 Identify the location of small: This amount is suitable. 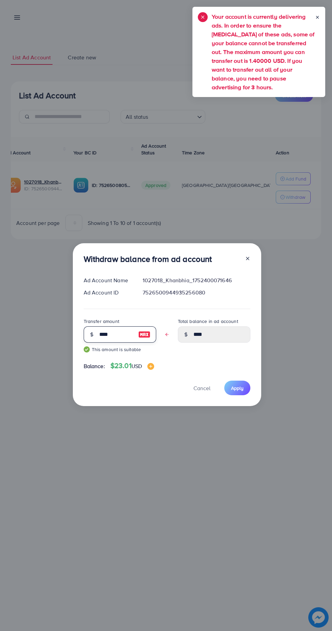
(120, 349).